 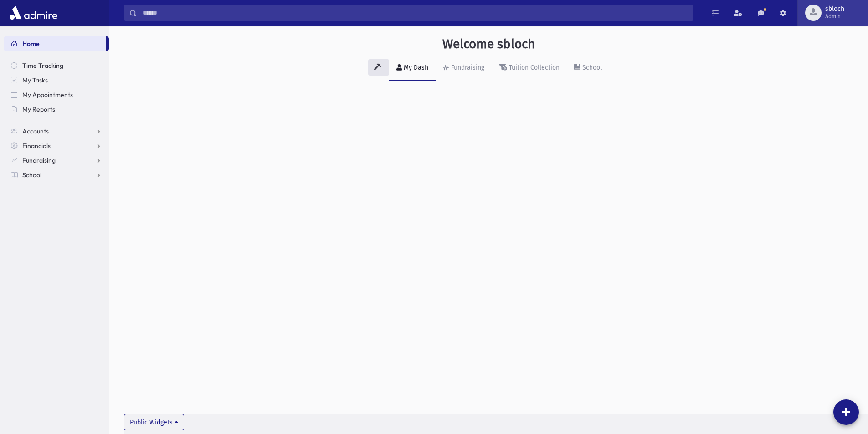 I want to click on a: My Dash, so click(x=412, y=68).